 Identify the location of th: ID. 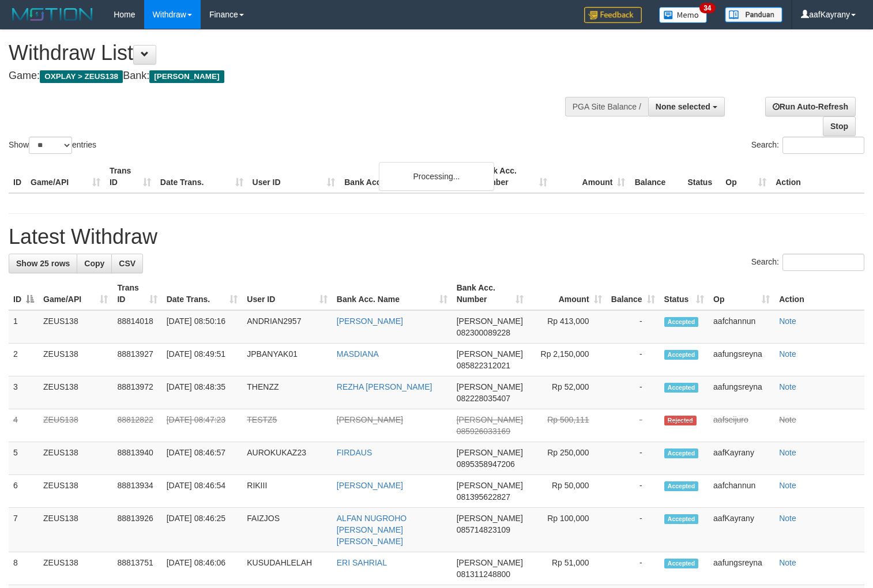
(17, 177).